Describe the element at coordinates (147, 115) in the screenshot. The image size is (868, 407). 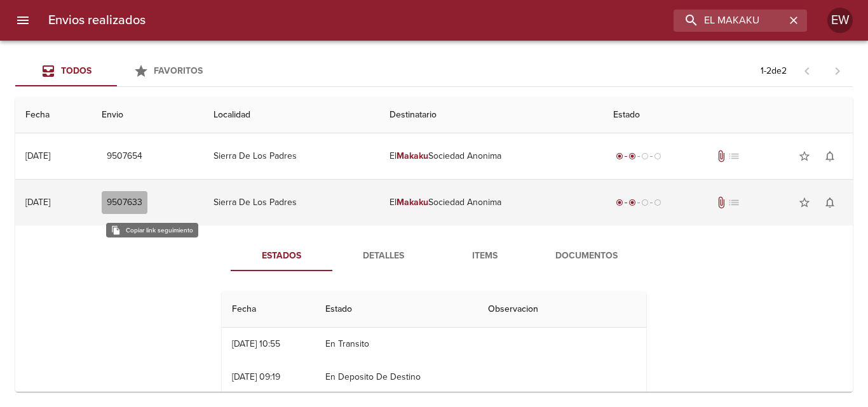
I see `th: Envio` at that location.